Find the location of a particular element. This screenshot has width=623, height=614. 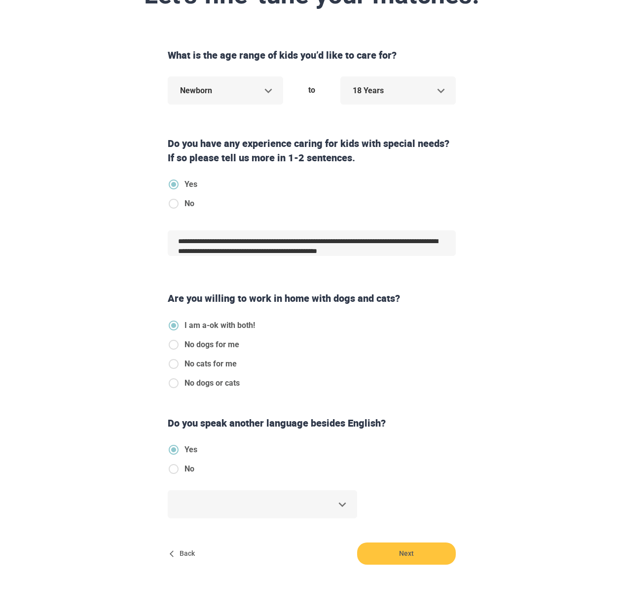

div: catsAndDogs is located at coordinates (215, 358).